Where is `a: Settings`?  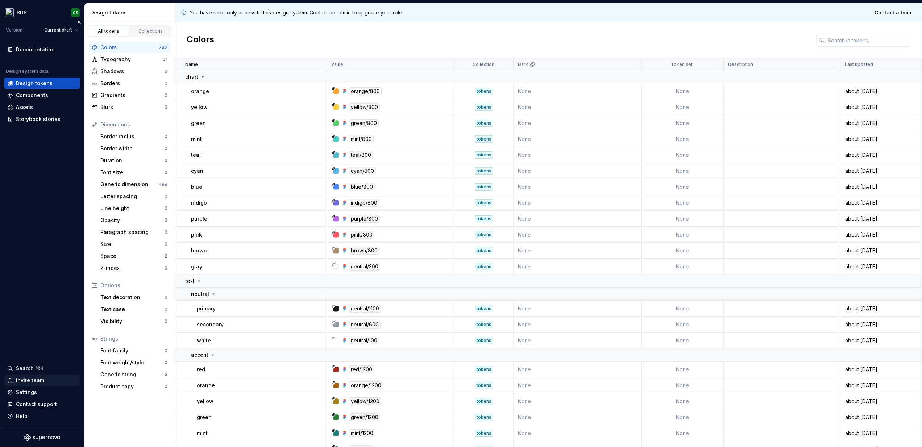
a: Settings is located at coordinates (42, 392).